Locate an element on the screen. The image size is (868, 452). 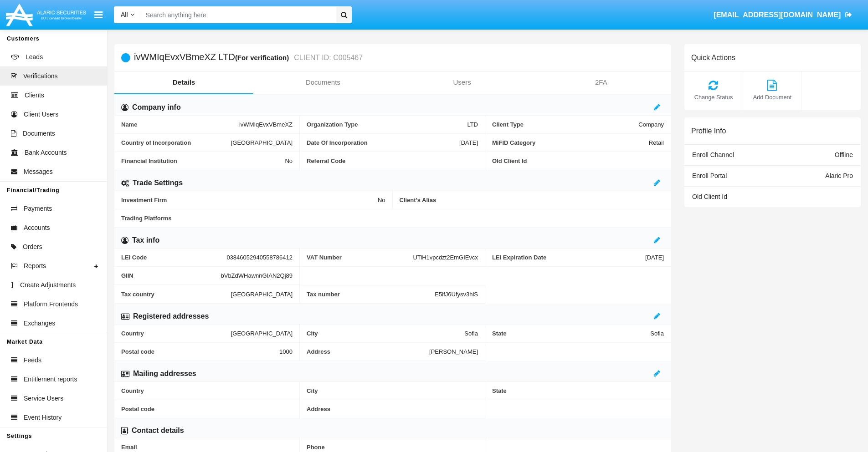
span: E5lfJ6Ufysv3hlS is located at coordinates (456, 294).